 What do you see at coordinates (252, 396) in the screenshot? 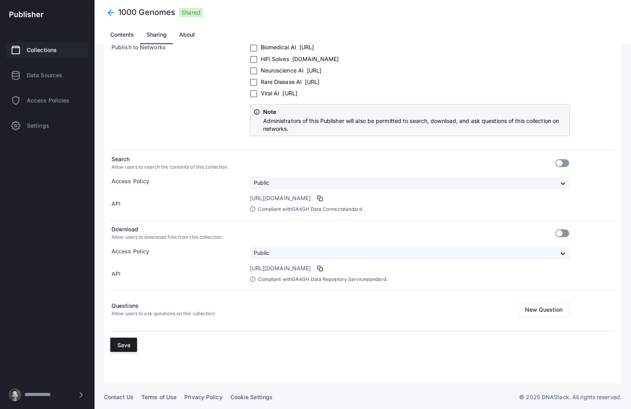
I see `a: Cookie Settings` at bounding box center [252, 396].